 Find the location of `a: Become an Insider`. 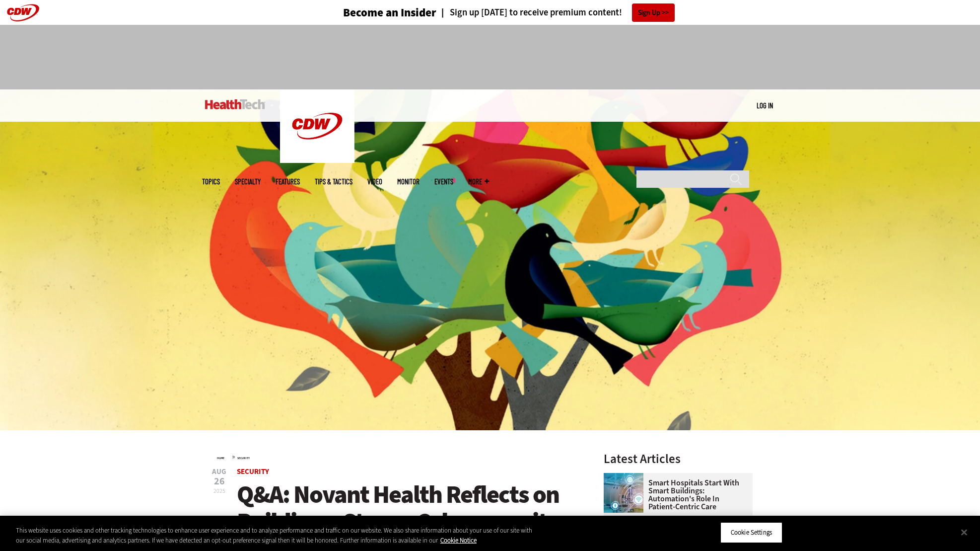

a: Become an Insider is located at coordinates (371, 12).